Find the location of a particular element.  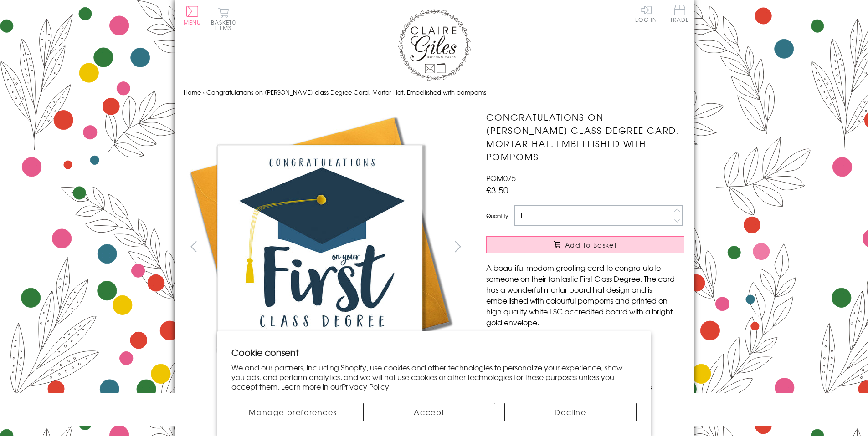

button: Accept is located at coordinates (429, 412).